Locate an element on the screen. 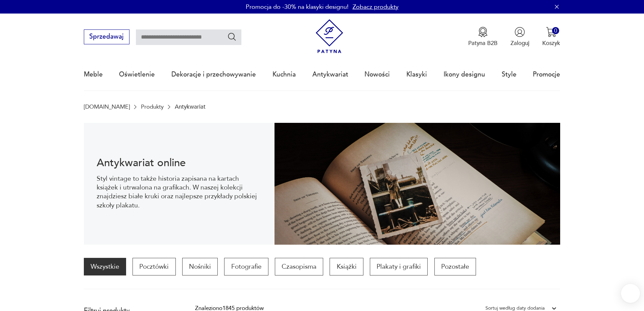  a: Ikona medaluPatyna B2B is located at coordinates (483, 37).